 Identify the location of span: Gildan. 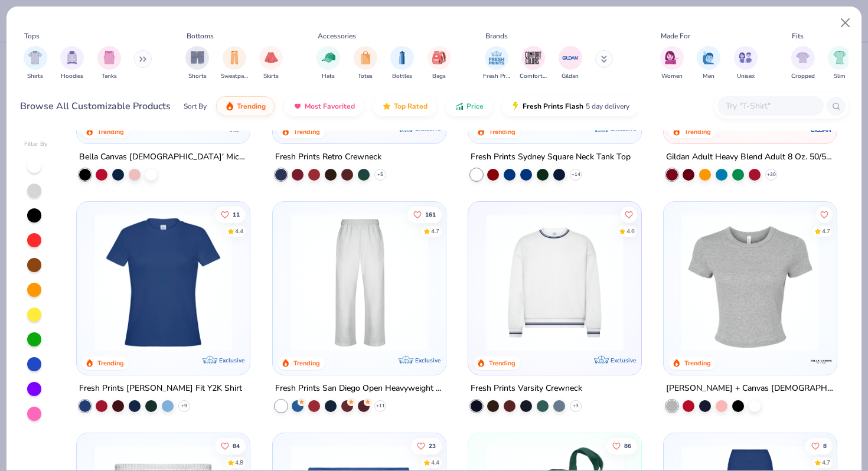
(570, 76).